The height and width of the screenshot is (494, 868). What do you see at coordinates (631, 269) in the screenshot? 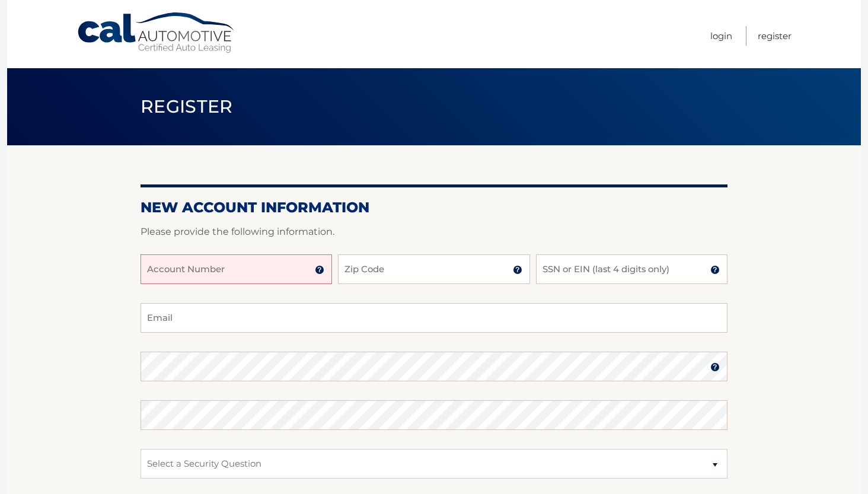
I see `input: SSN or EIN (last 4 digits only)` at bounding box center [631, 269].